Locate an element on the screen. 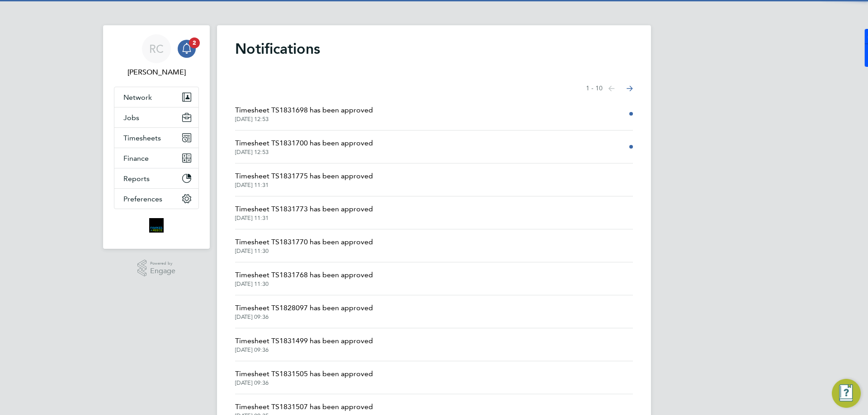 The height and width of the screenshot is (415, 868). span: Timesheet TS1831499 has been approved is located at coordinates (304, 341).